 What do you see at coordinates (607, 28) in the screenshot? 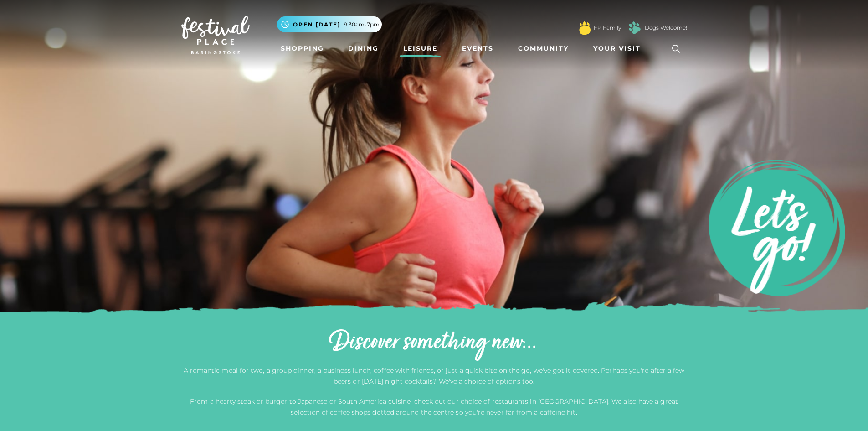
I see `a: FP Family` at bounding box center [607, 28].